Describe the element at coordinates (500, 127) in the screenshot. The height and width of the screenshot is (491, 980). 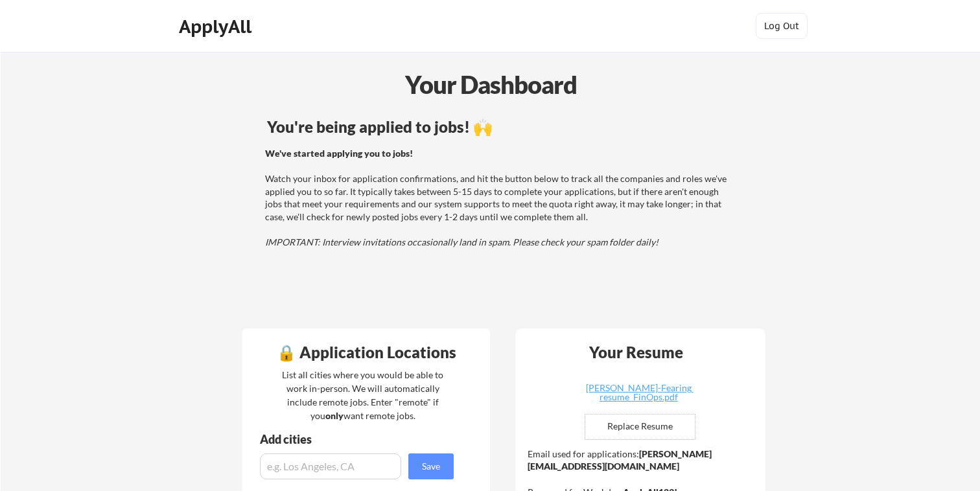
I see `div: You're being applied to jobs! 🙌` at that location.